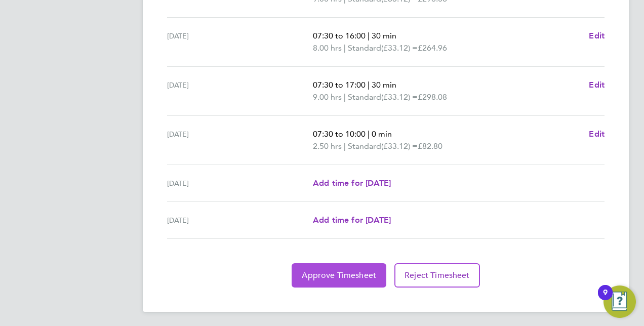 This screenshot has width=644, height=326. What do you see at coordinates (327, 48) in the screenshot?
I see `span: 8.00 hrs` at bounding box center [327, 48].